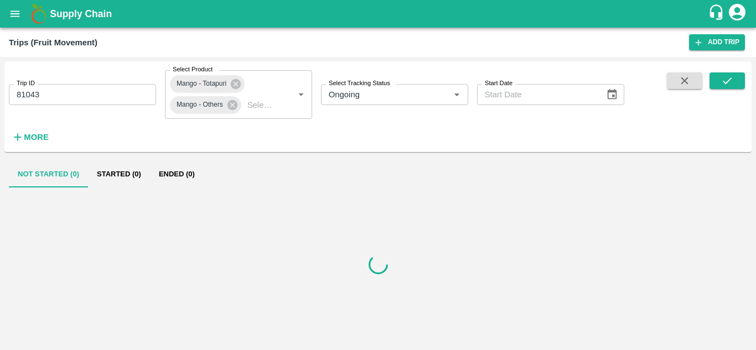  I want to click on label: Select Product, so click(193, 70).